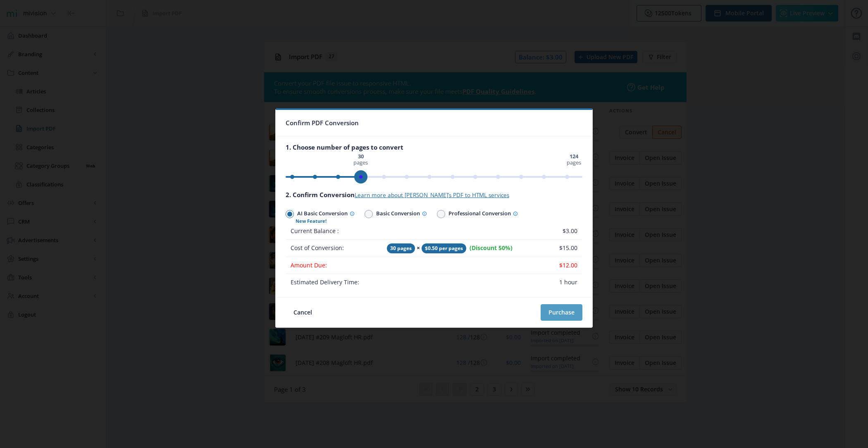 Image resolution: width=868 pixels, height=448 pixels. Describe the element at coordinates (565, 282) in the screenshot. I see `td: 1 hour` at that location.